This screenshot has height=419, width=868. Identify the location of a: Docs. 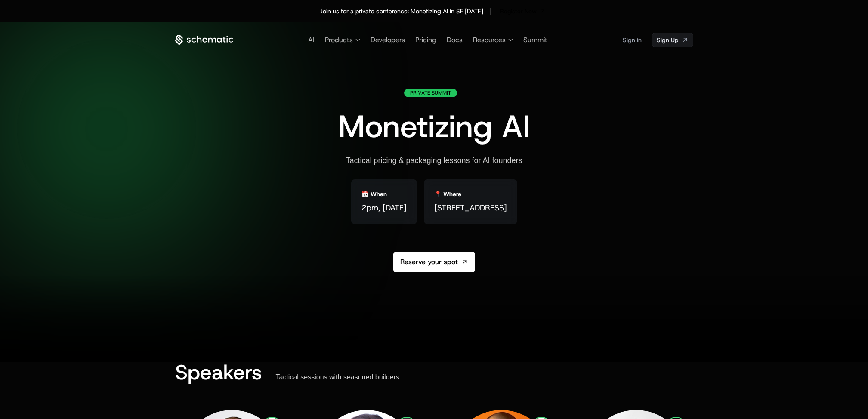
(454, 40).